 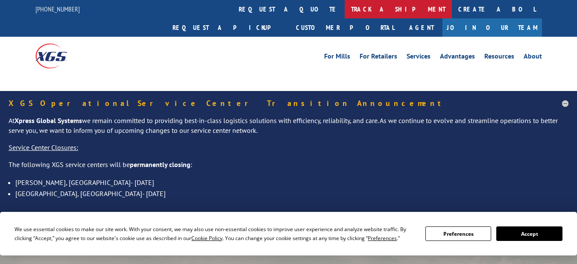 What do you see at coordinates (288, 168) in the screenshot?
I see `p: The following XGS service centers will be :` at bounding box center [288, 168].